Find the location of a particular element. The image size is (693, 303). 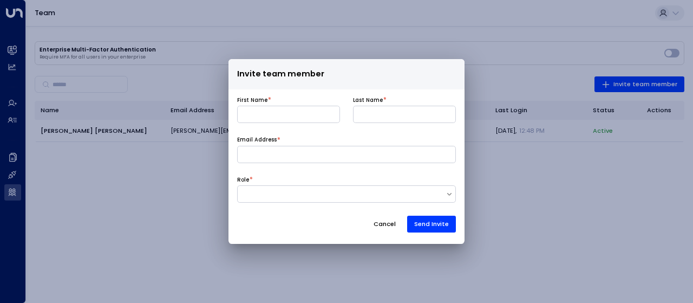

button: Send Invite is located at coordinates (431, 224).